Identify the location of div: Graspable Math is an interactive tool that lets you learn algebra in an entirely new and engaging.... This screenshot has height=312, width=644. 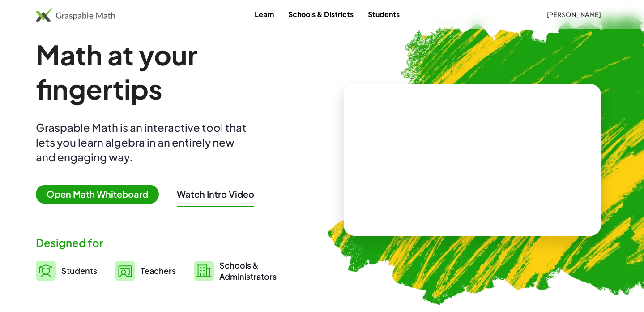
(143, 142).